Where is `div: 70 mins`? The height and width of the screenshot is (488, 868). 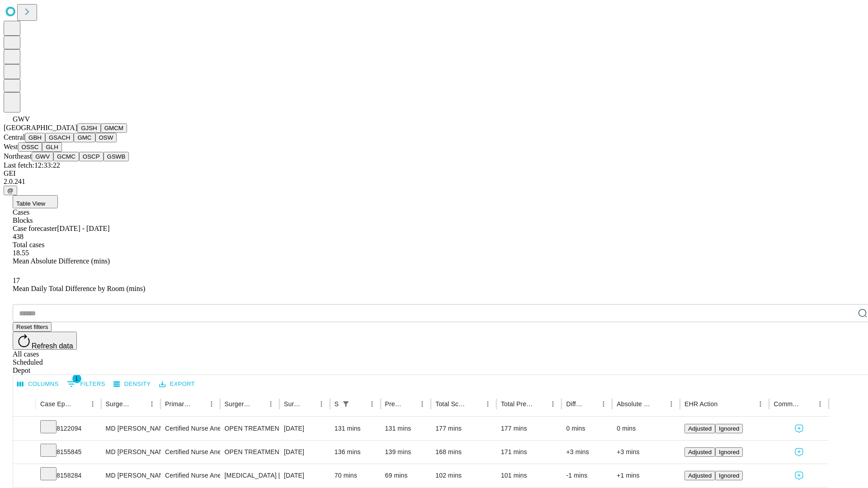
div: 70 mins is located at coordinates (355, 476).